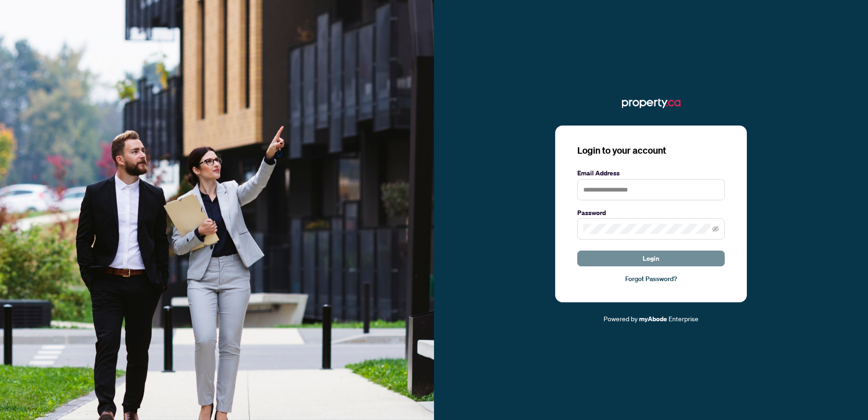 This screenshot has height=420, width=868. I want to click on span: Login, so click(650, 258).